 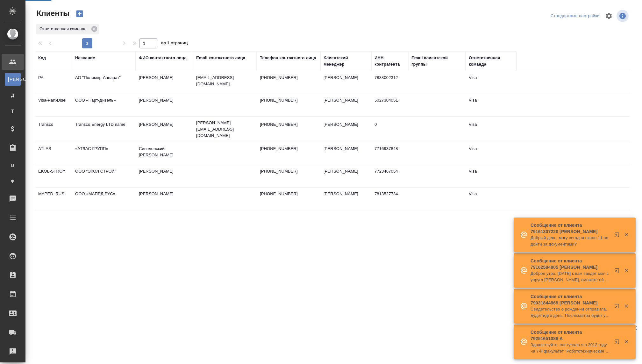 What do you see at coordinates (288, 58) in the screenshot?
I see `div: Телефон контактного лица` at bounding box center [288, 58].